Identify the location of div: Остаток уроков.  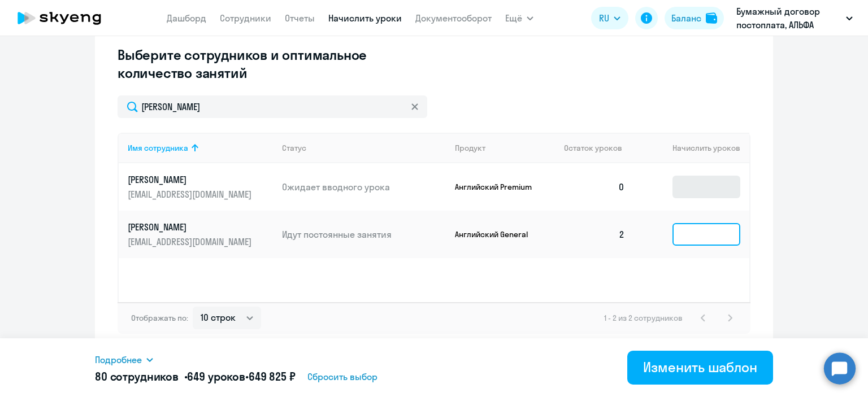
(599, 148).